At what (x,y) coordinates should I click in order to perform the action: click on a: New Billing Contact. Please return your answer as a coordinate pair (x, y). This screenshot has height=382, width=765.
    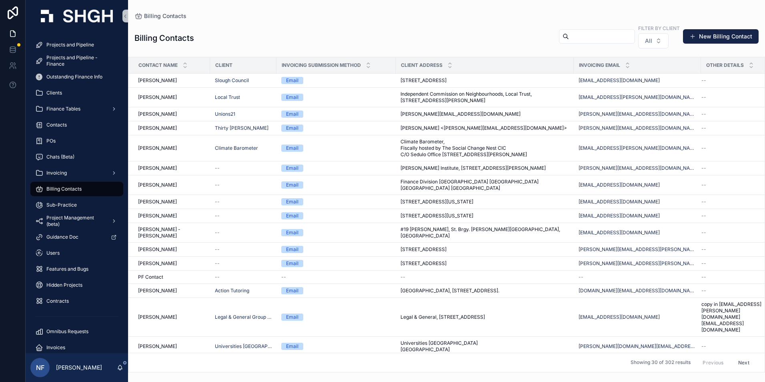
    Looking at the image, I should click on (720, 36).